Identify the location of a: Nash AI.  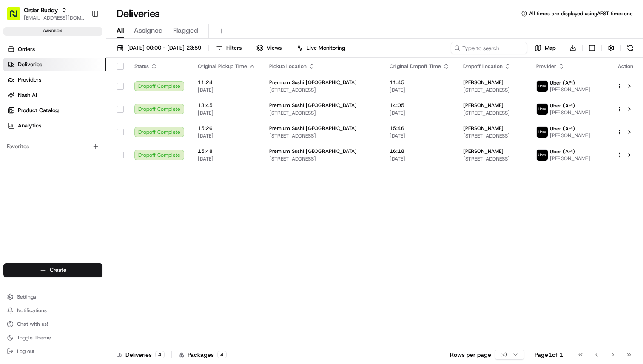
(54, 95).